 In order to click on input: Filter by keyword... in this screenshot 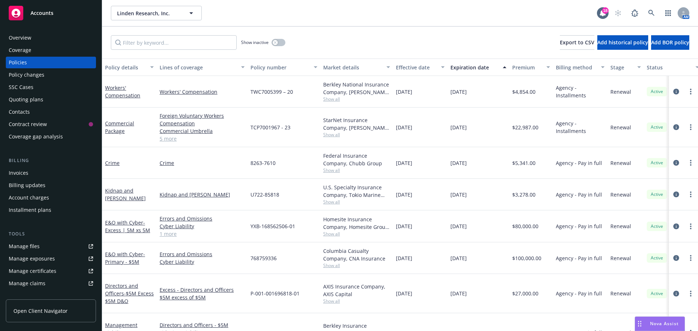, I will do `click(174, 43)`.